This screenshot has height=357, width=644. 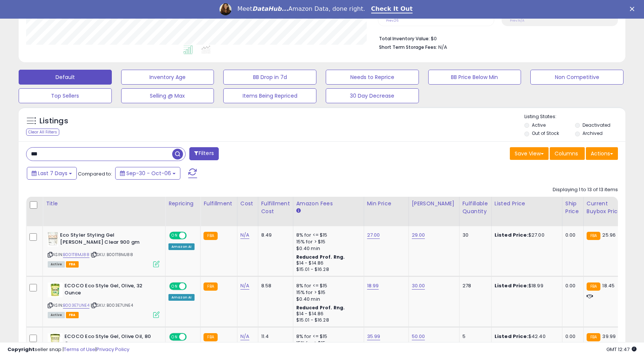 I want to click on label: Archived, so click(x=593, y=133).